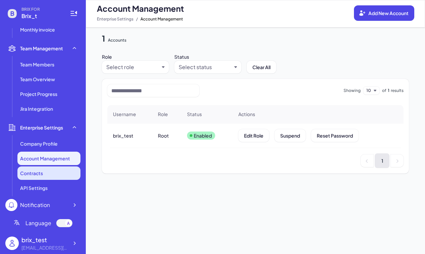 The image size is (425, 254). Describe the element at coordinates (382, 161) in the screenshot. I see `li: page 1` at that location.